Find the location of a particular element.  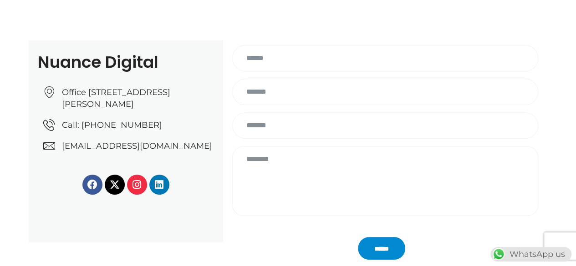

form: Contact form is located at coordinates (385, 142).